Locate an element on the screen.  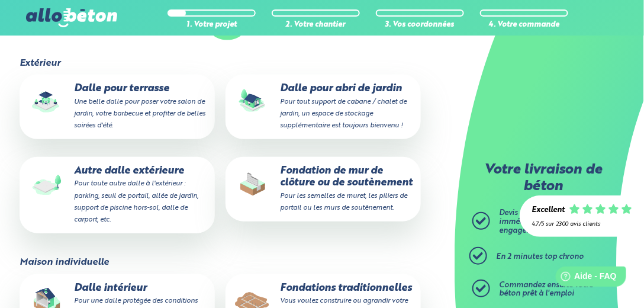
div: 4. Votre commande is located at coordinates (524, 25).